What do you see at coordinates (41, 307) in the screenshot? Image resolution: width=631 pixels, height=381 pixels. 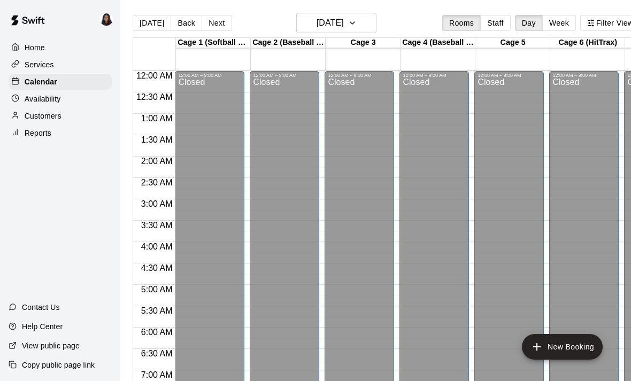 I see `p: Contact Us` at bounding box center [41, 307].